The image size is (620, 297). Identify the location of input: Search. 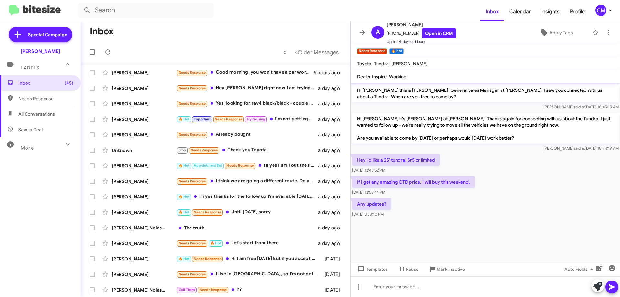
(146, 10).